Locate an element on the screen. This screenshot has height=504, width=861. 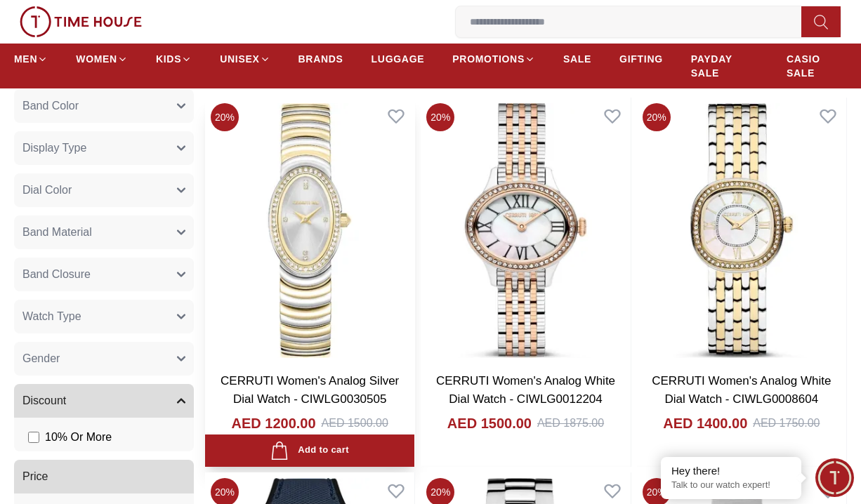
span: LUGGAGE is located at coordinates (398, 59).